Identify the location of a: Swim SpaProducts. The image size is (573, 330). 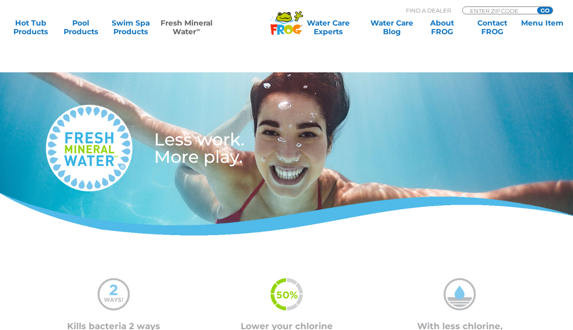
(131, 27).